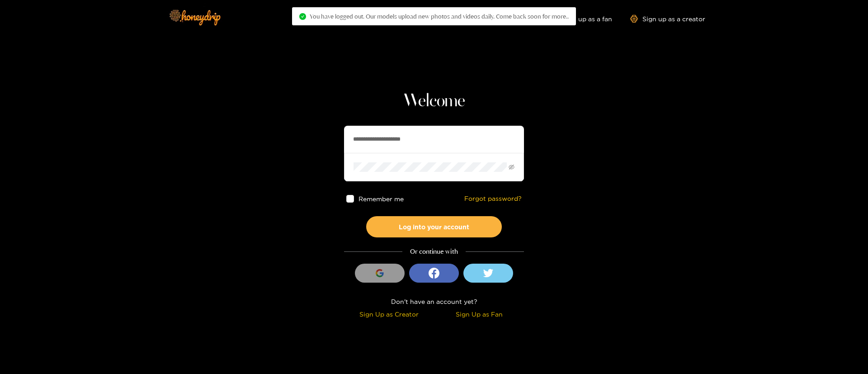 This screenshot has height=374, width=868. What do you see at coordinates (434, 301) in the screenshot?
I see `div: Don't have an account yet?` at bounding box center [434, 301].